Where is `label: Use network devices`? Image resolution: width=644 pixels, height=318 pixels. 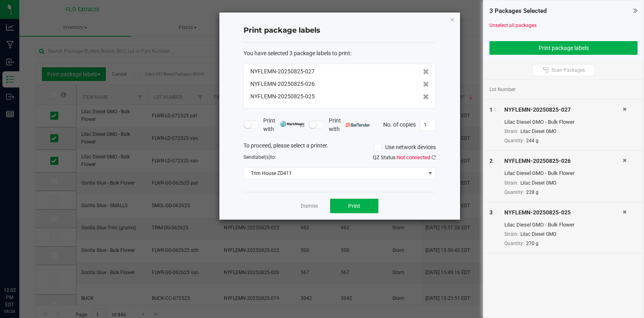
label: Use network devices is located at coordinates (404, 147).